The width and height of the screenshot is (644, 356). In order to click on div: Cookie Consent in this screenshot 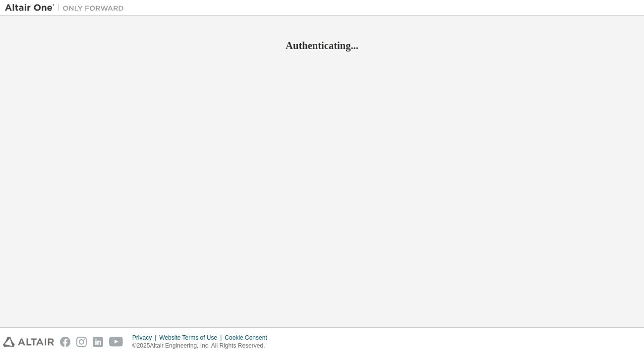, I will do `click(248, 338)`.